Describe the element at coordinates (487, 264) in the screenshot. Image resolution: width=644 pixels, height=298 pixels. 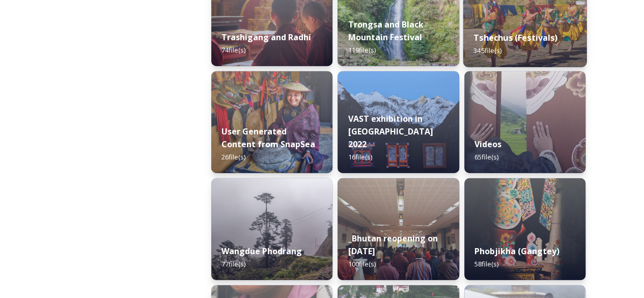
I see `span: 58 file(s)` at that location.